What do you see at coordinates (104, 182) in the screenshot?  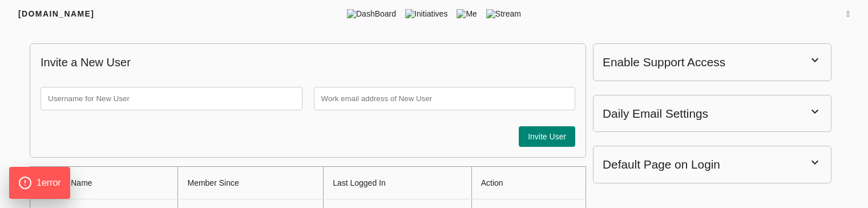 I see `th: Member Name` at bounding box center [104, 182].